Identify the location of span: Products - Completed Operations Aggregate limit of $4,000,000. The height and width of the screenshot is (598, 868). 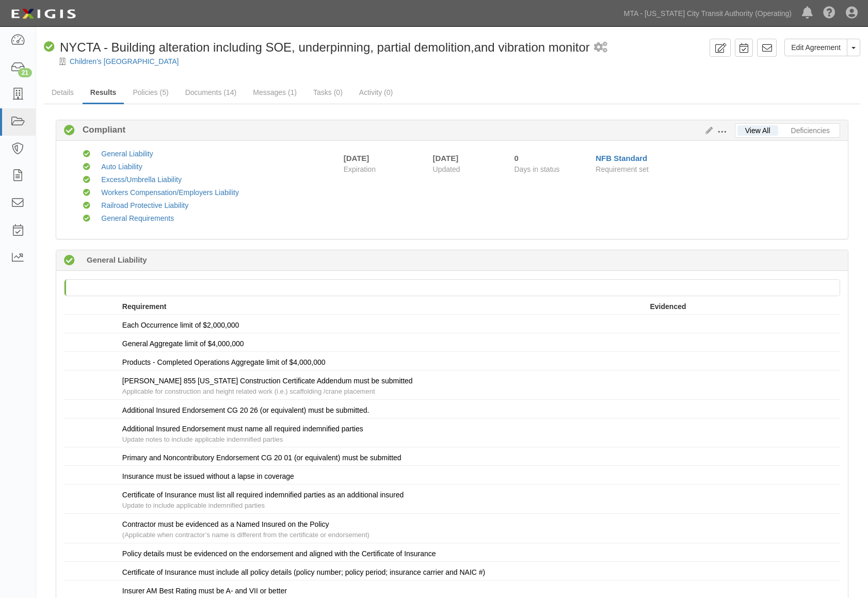
(224, 362).